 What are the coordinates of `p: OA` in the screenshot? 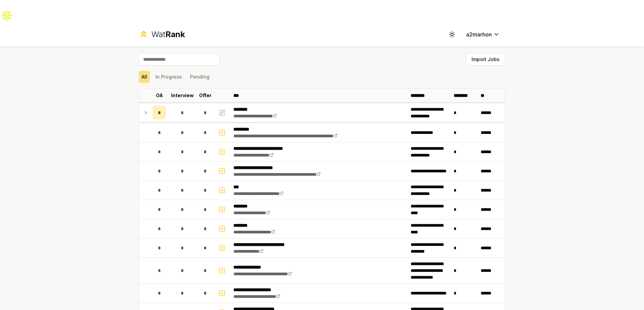 It's located at (160, 95).